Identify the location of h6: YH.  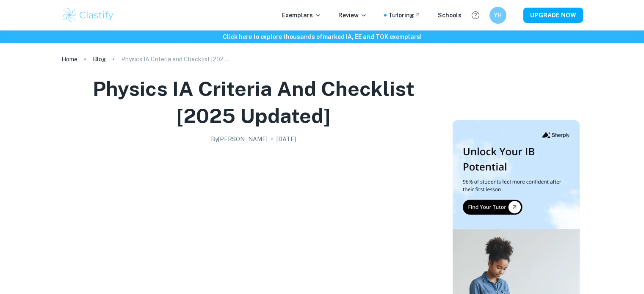
(498, 15).